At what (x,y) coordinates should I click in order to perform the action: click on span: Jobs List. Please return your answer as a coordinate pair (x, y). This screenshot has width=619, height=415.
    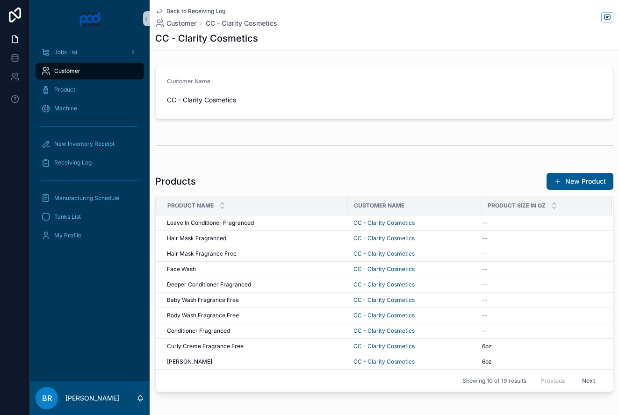
    Looking at the image, I should click on (66, 52).